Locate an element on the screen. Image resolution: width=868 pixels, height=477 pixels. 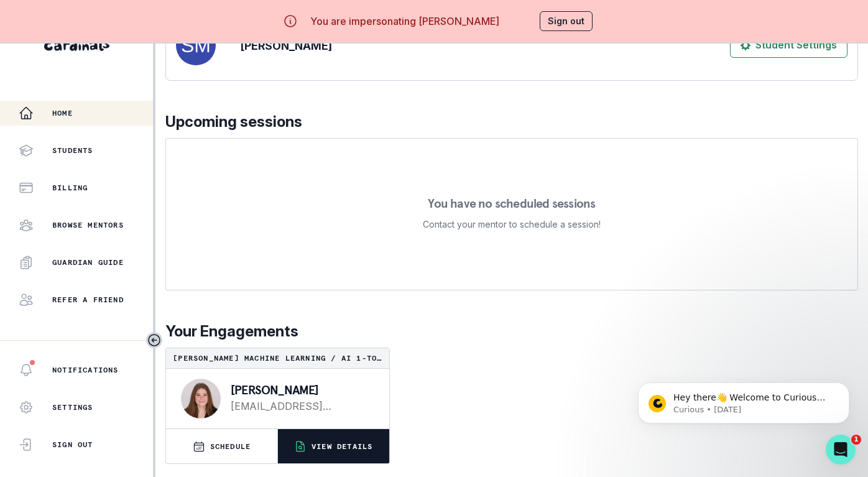
p: Notifications is located at coordinates (86, 370).